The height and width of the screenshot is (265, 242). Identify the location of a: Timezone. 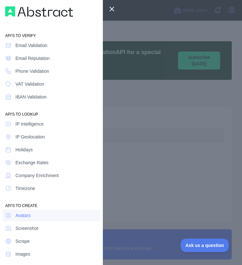
(51, 188).